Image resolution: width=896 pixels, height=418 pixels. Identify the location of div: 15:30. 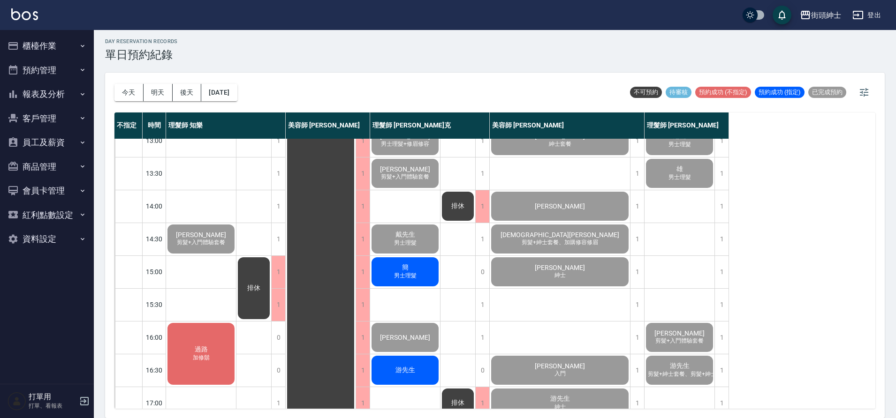
(154, 305).